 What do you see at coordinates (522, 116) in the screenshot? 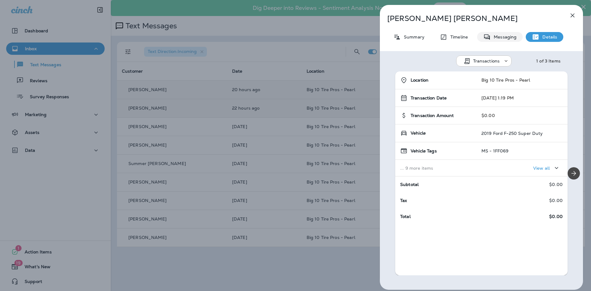
I see `td: $0.00` at bounding box center [522, 116].